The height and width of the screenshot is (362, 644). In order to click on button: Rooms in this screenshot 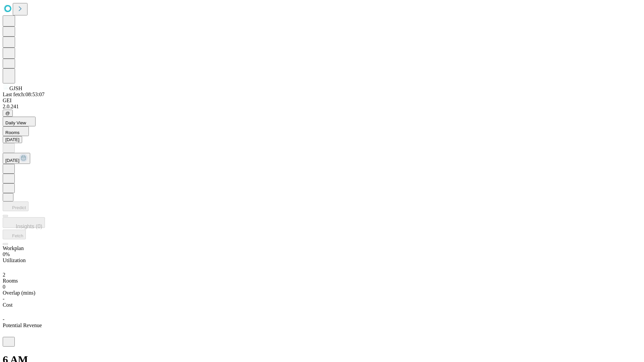, I will do `click(16, 131)`.